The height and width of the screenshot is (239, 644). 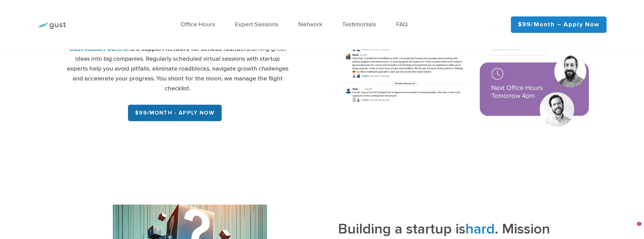 What do you see at coordinates (310, 24) in the screenshot?
I see `a: Network` at bounding box center [310, 24].